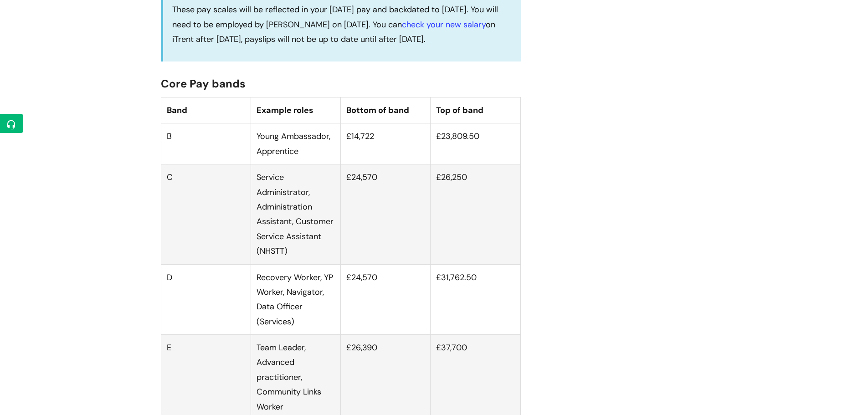 This screenshot has width=868, height=415. I want to click on a: check your new salary, so click(444, 25).